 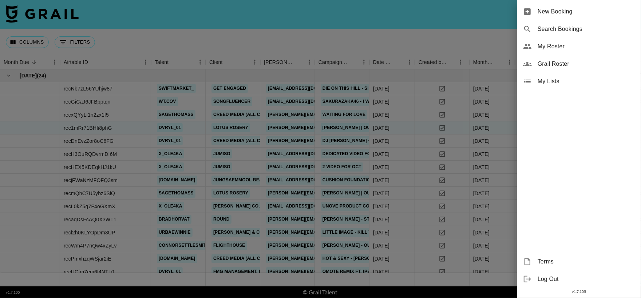 What do you see at coordinates (586, 12) in the screenshot?
I see `span: New Booking` at bounding box center [586, 12].